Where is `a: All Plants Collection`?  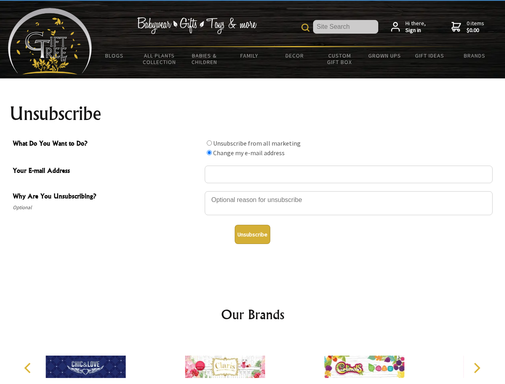
a: All Plants Collection is located at coordinates (159, 59).